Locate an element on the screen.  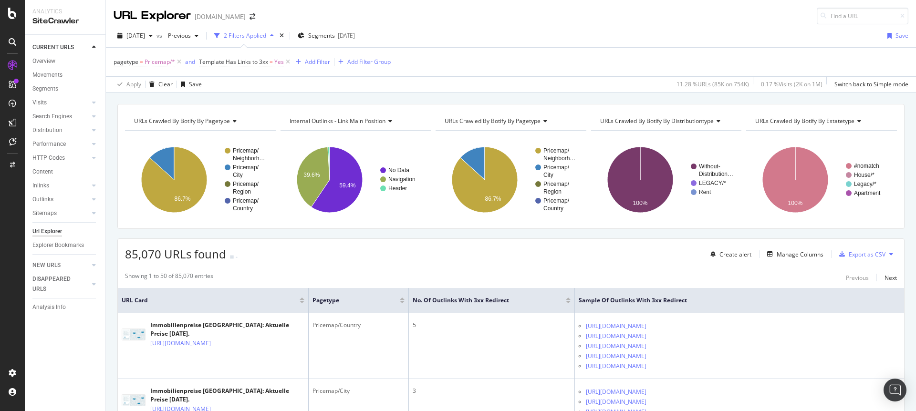
div: Url Explorer is located at coordinates (47, 231).